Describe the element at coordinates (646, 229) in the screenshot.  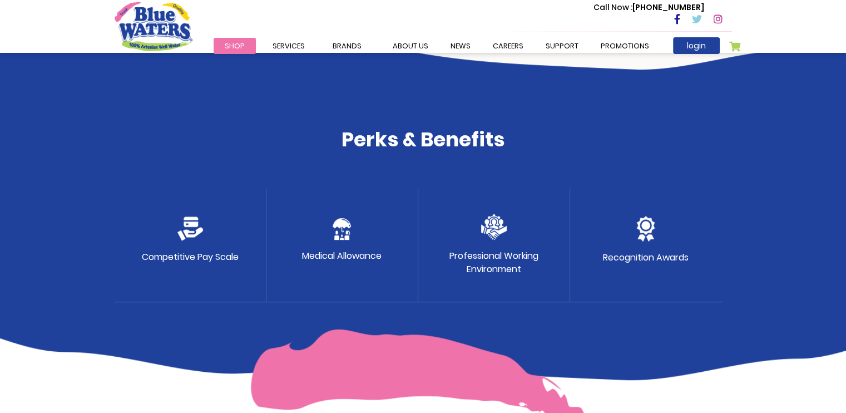
I see `img: medal.png` at that location.